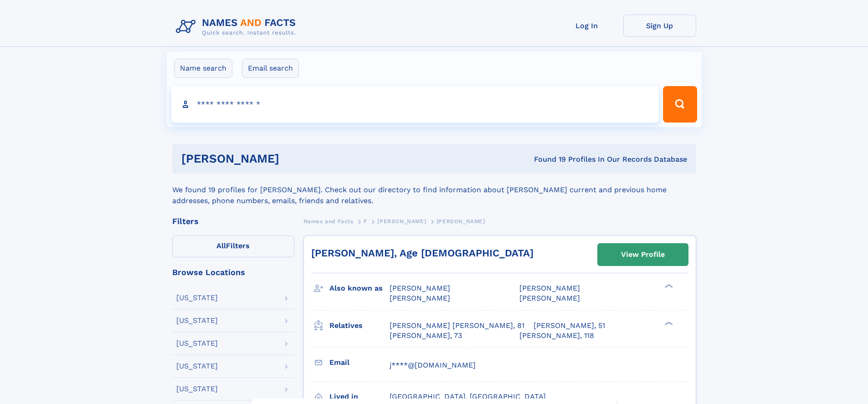  I want to click on button: Search Button, so click(680, 105).